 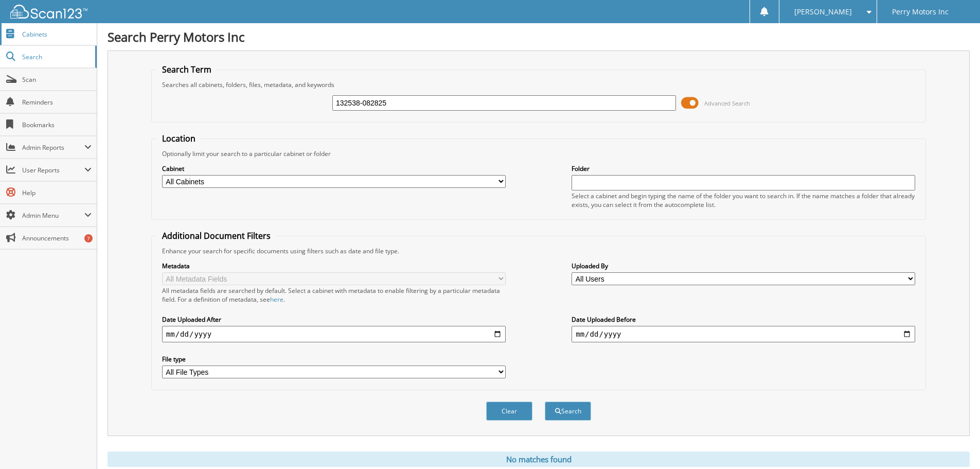 I want to click on button: Search, so click(x=568, y=411).